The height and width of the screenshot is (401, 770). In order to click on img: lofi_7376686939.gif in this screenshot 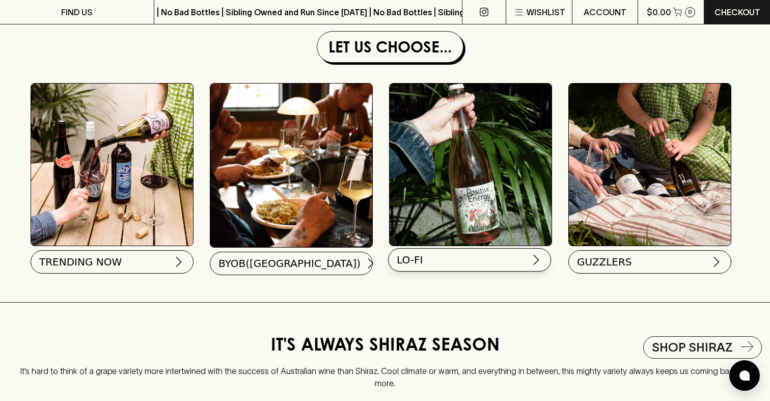, I will do `click(470, 164)`.